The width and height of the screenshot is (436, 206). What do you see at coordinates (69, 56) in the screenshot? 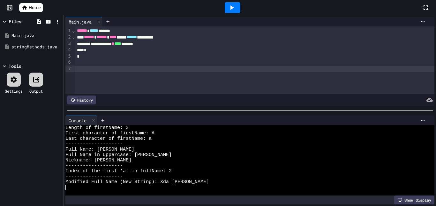
I see `div: 5` at bounding box center [69, 56].